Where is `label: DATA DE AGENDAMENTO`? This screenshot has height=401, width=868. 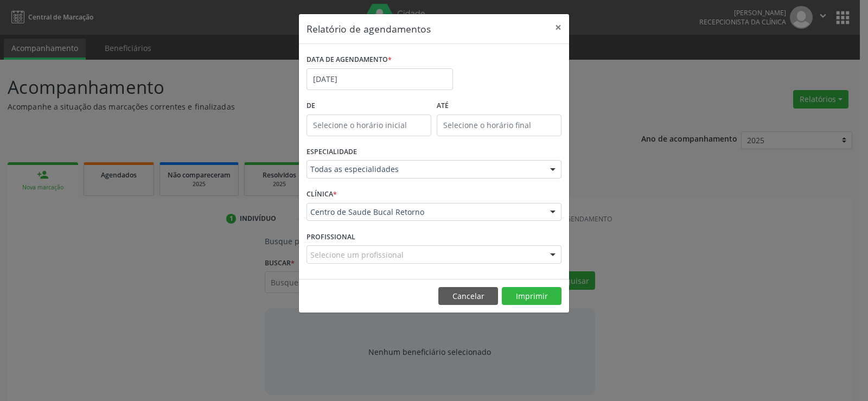 label: DATA DE AGENDAMENTO is located at coordinates (349, 60).